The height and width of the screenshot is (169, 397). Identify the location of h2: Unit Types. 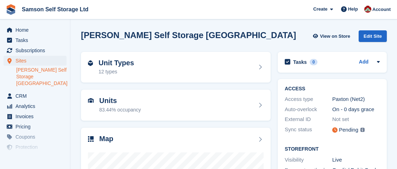
(116, 63).